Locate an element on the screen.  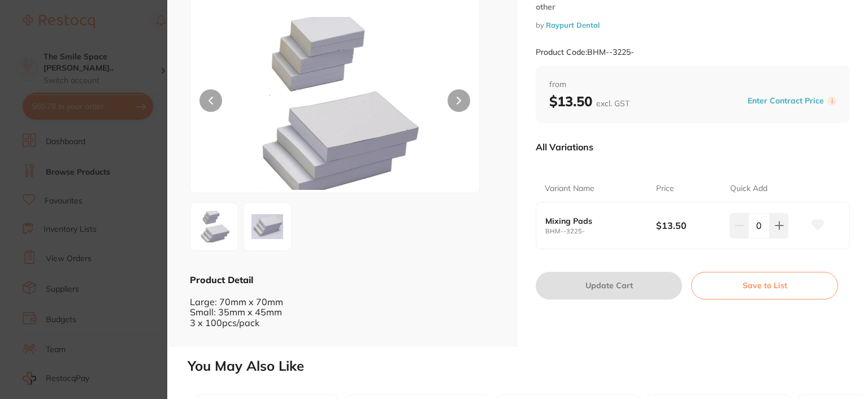
p: Quick Add is located at coordinates (749, 189).